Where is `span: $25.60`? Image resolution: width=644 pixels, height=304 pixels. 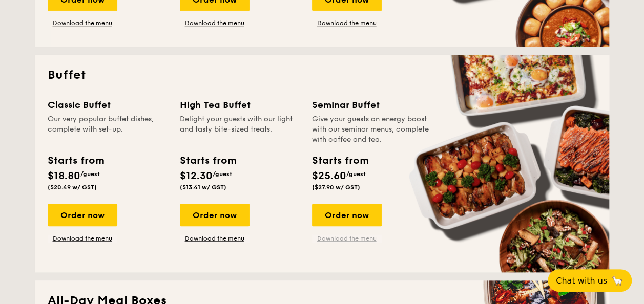 span: $25.60 is located at coordinates (329, 176).